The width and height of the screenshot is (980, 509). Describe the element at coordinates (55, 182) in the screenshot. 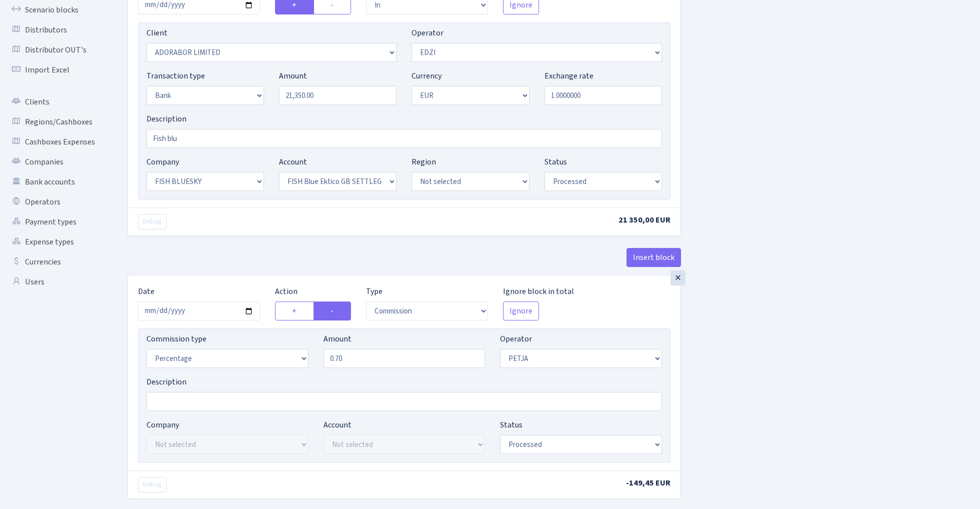

I see `a: Bank accounts` at that location.